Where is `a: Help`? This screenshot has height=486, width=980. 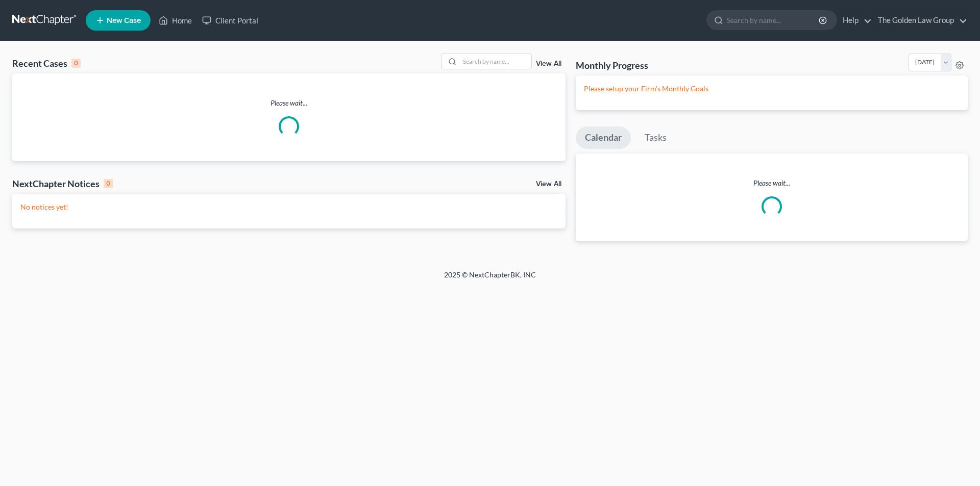 a: Help is located at coordinates (855, 20).